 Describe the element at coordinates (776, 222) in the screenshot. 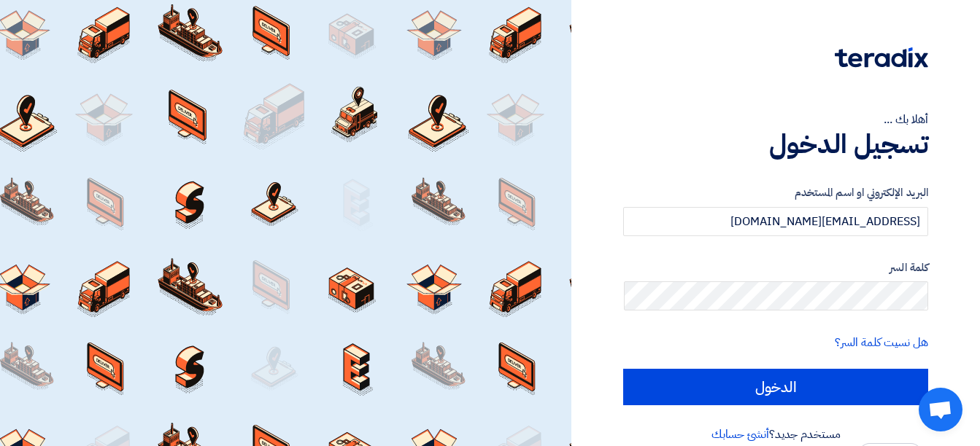

I see `input: أدخل بريد العمل الإلكتروني او اسم المستخدم الخاص بك ...` at that location.